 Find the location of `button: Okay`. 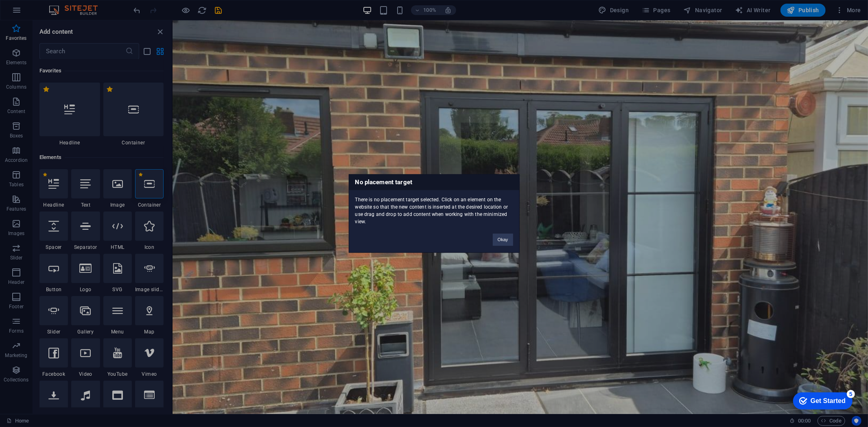

button: Okay is located at coordinates (503, 240).